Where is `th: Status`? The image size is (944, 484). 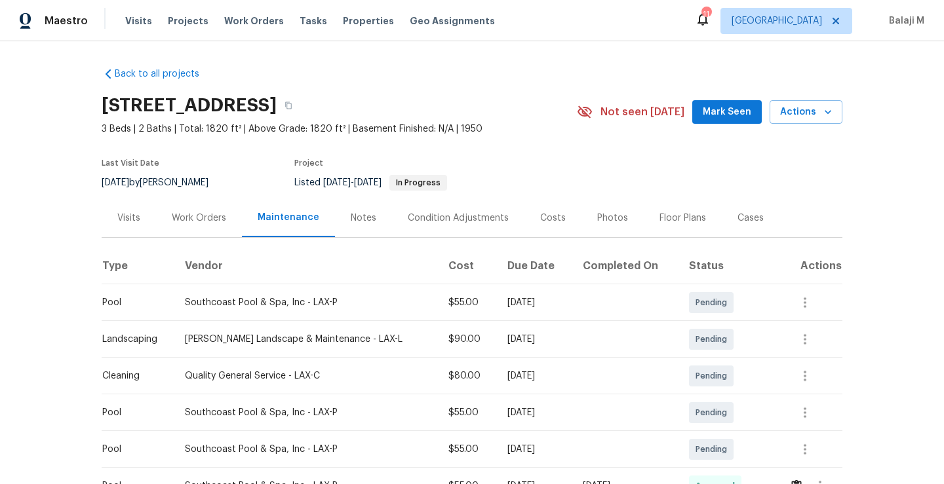
th: Status is located at coordinates (728, 266).